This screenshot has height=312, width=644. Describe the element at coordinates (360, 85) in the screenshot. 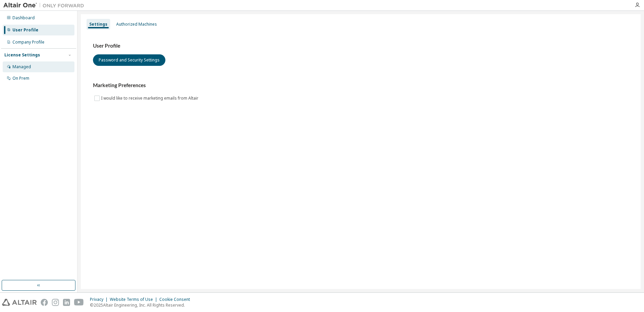

I see `h3: Marketing Preferences` at that location.